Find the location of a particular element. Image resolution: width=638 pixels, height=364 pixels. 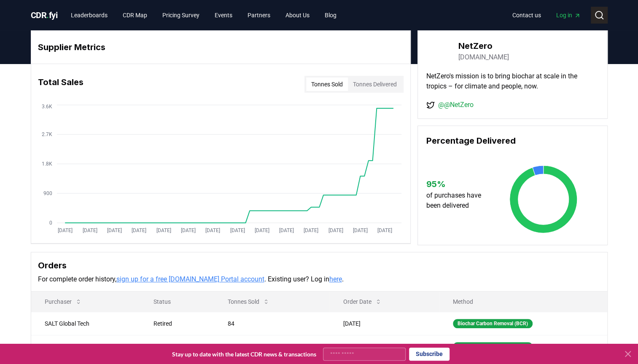

img: NetZero-logo is located at coordinates (438, 51).